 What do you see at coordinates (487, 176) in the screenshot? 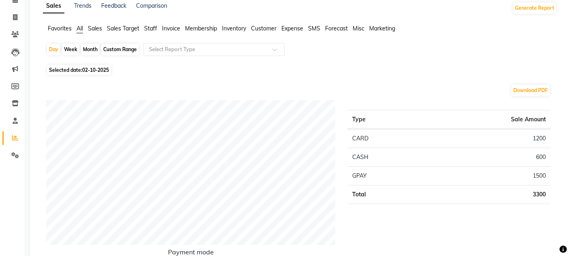
I see `td: 1500` at bounding box center [487, 176].